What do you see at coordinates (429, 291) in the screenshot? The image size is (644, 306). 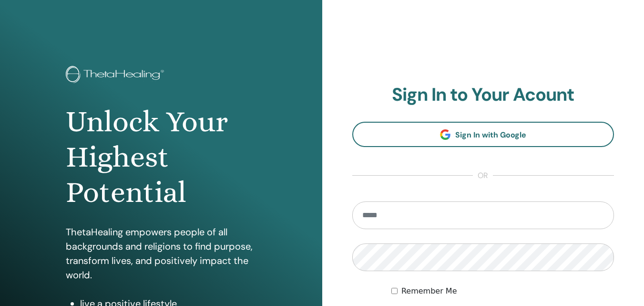 I see `label: Remember Me` at bounding box center [429, 291].